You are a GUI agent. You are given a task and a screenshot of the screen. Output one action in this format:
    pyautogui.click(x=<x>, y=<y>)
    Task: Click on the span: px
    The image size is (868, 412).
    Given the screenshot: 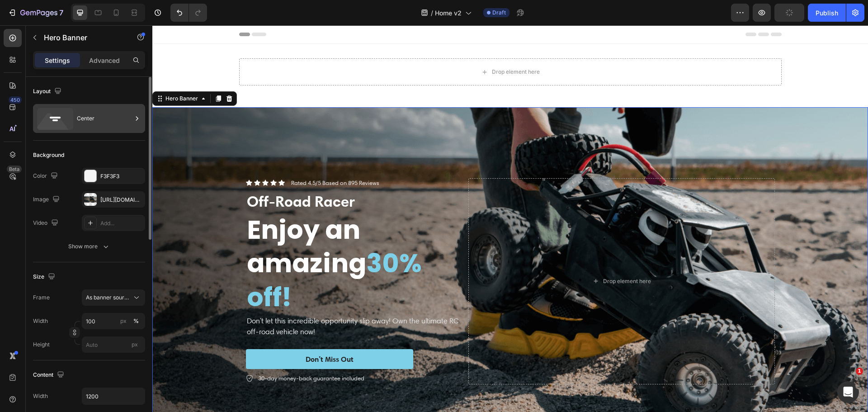 What is the action you would take?
    pyautogui.click(x=135, y=344)
    